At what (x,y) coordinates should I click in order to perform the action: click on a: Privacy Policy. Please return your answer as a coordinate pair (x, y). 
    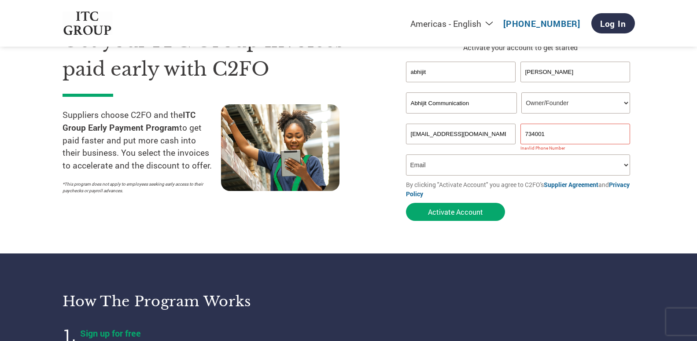
    Looking at the image, I should click on (518, 189).